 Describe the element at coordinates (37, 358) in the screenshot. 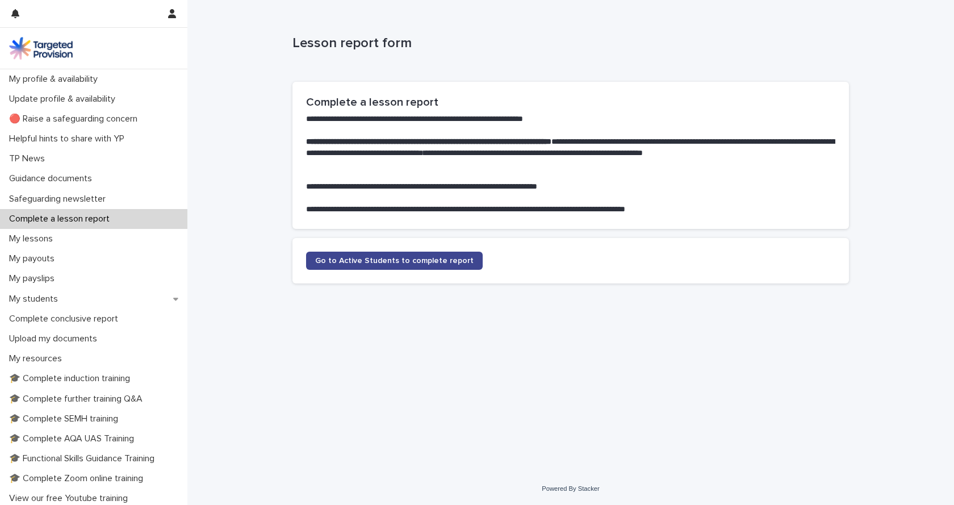

I see `p: My resources` at that location.